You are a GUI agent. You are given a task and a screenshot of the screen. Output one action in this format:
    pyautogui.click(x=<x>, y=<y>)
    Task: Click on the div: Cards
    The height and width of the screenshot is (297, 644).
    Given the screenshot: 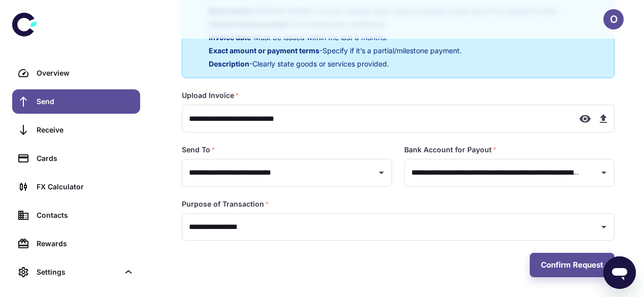 What is the action you would take?
    pyautogui.click(x=86, y=158)
    